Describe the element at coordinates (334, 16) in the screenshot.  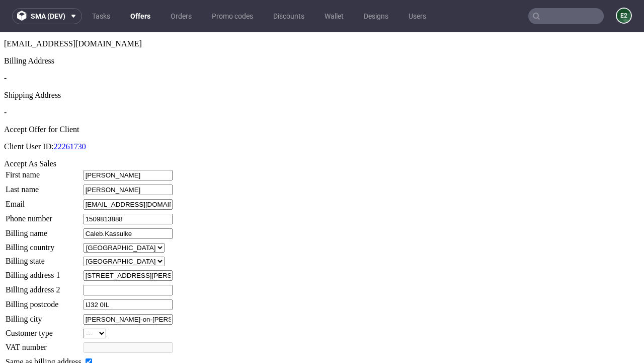
I see `a: Wallet` at that location.